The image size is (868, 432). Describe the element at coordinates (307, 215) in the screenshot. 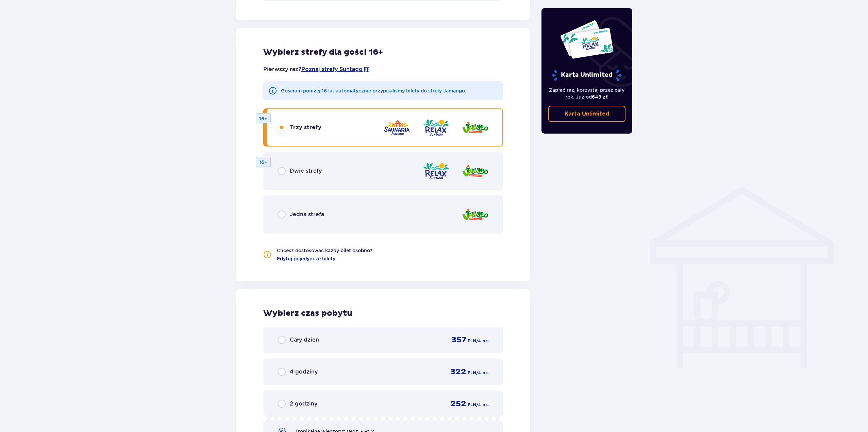

I see `p: Jedna strefa` at that location.